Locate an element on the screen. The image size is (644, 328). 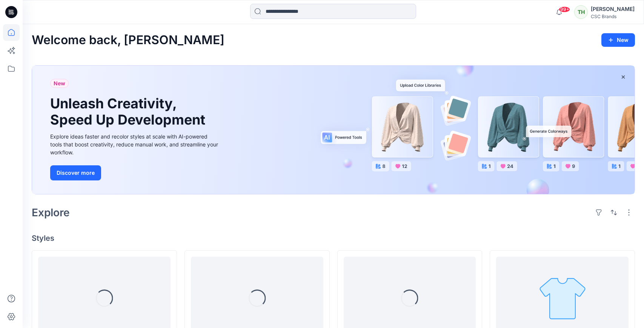
div: Explore ideas faster and recolor styles at scale with AI-powered tools that boost creativity, red... is located at coordinates (135, 144).